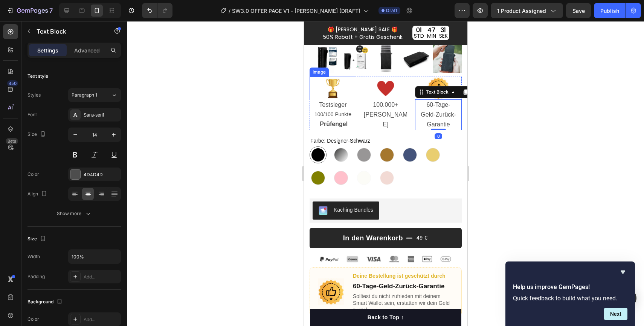 The image size is (644, 326). I want to click on div: 4D4D4D, so click(102, 174).